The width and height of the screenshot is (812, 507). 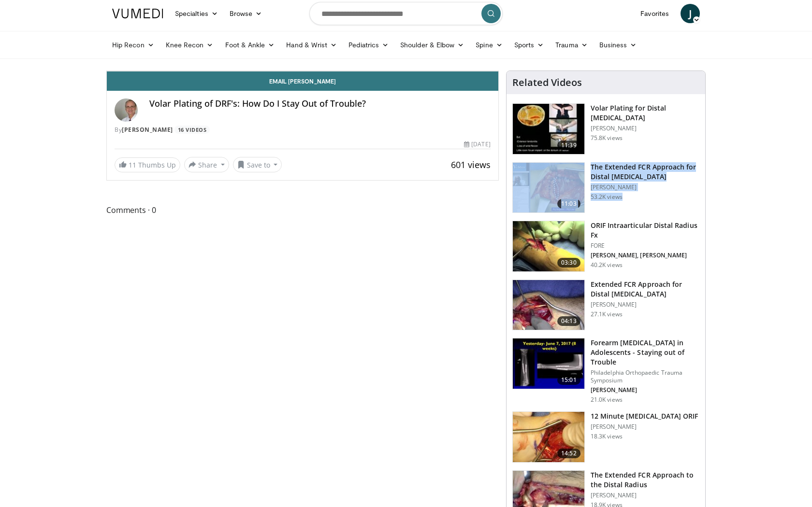 What do you see at coordinates (549, 437) in the screenshot?
I see `img: 99621ec1-f93f-4954-926a-d628ad4370b3.jpg.150x105_q85_crop-smart_upscale.jpg` at bounding box center [549, 437].